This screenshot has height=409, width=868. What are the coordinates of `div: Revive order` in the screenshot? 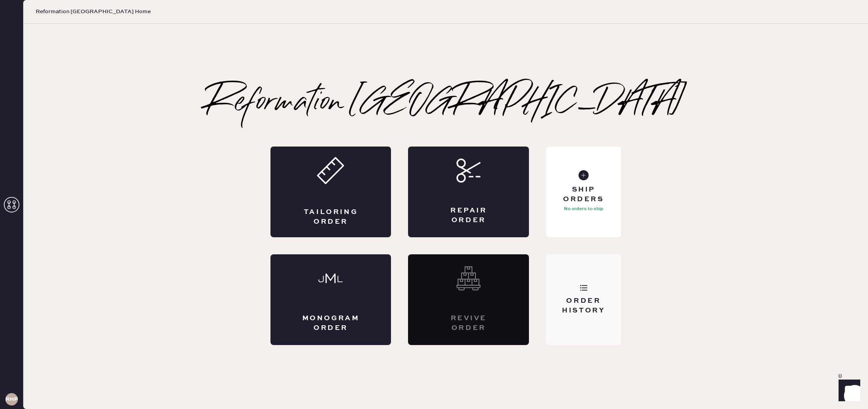 It's located at (468, 323).